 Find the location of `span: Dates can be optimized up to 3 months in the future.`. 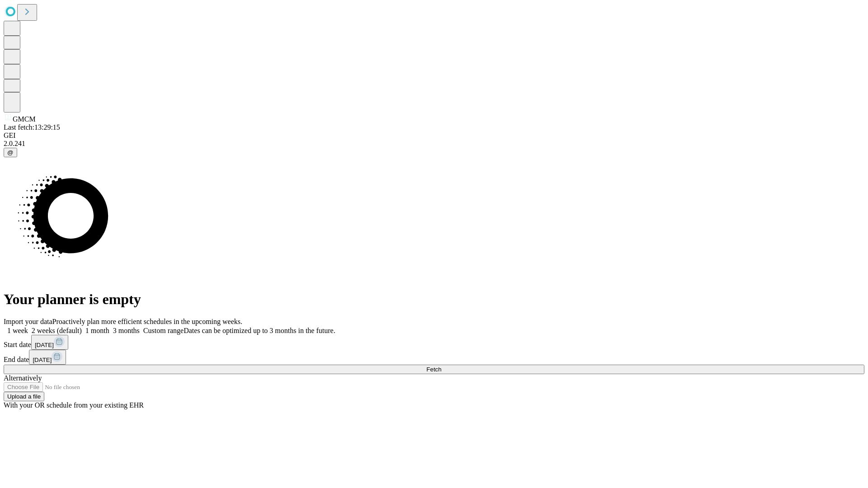

span: Dates can be optimized up to 3 months in the future. is located at coordinates (259, 330).